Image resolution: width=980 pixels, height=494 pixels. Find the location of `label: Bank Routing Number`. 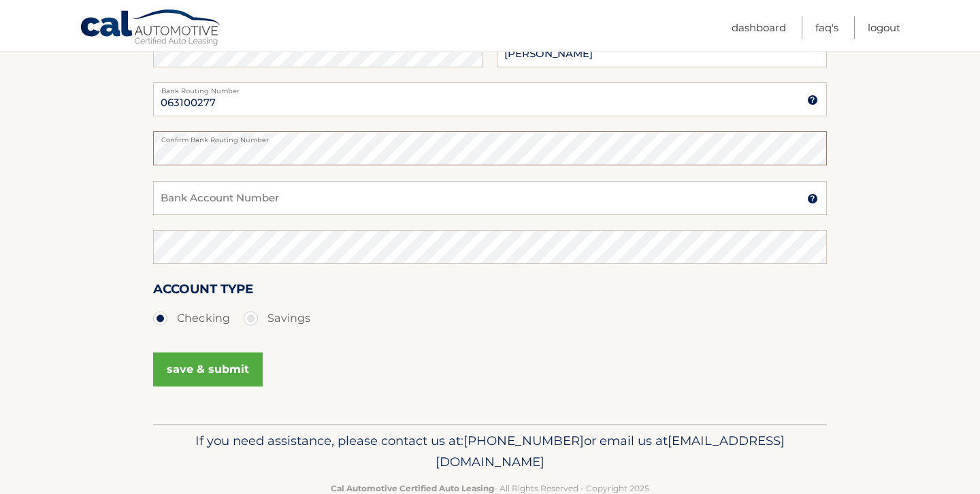

label: Bank Routing Number is located at coordinates (490, 88).